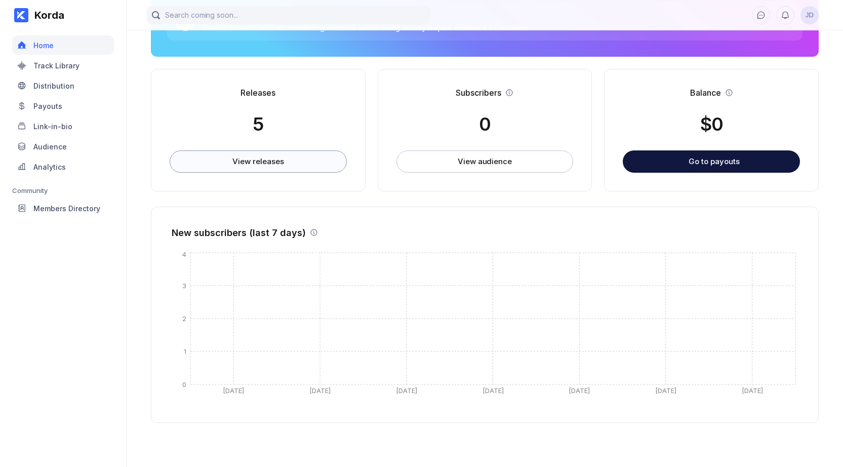  What do you see at coordinates (711, 161) in the screenshot?
I see `button: Go to payouts` at bounding box center [711, 161].